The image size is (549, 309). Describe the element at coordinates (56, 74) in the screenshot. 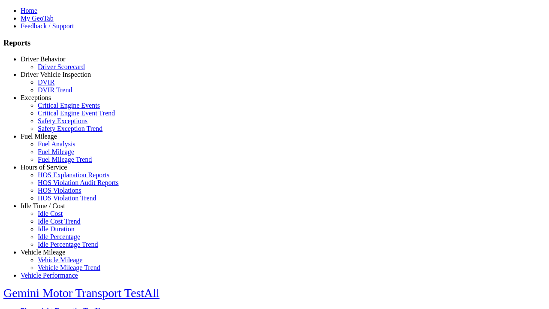

I see `a: Driver Vehicle Inspection` at that location.